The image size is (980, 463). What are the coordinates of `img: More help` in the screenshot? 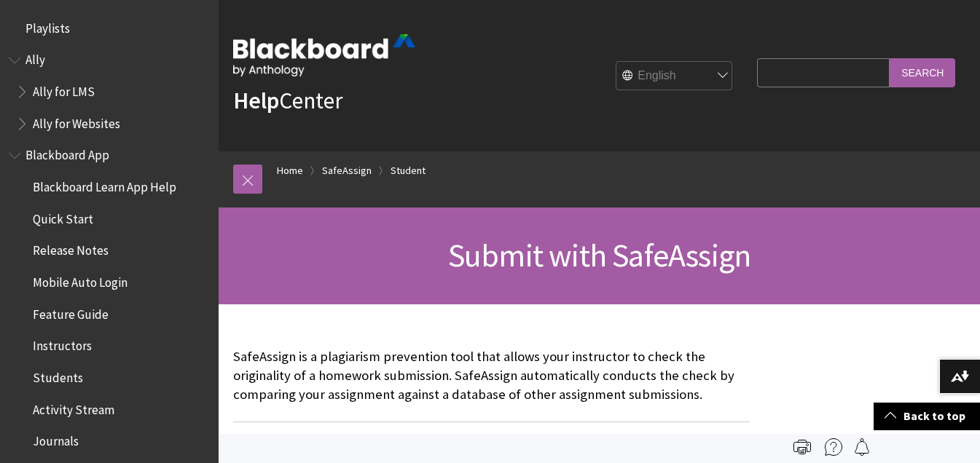 It's located at (834, 447).